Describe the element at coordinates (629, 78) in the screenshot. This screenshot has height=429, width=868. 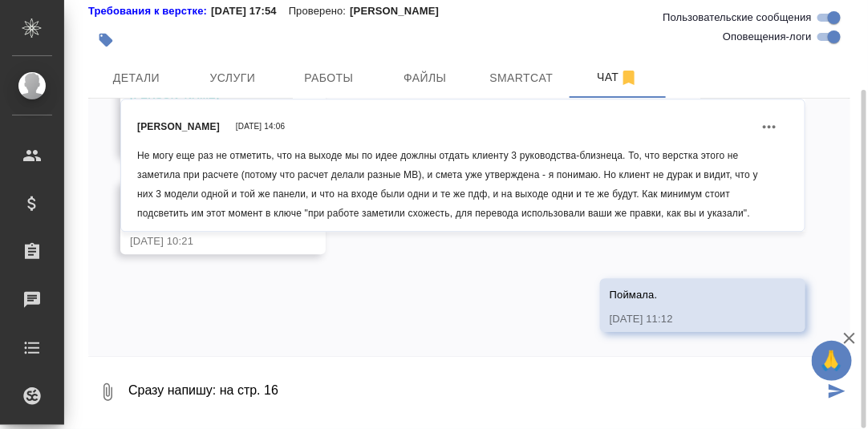
I see `svg: Отписаться` at that location.